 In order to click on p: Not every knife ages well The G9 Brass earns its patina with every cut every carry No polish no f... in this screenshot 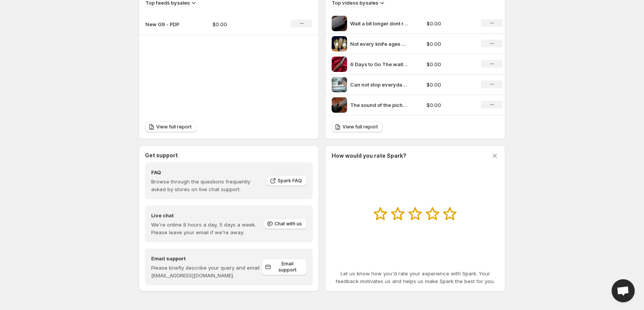, I will do `click(379, 44)`.